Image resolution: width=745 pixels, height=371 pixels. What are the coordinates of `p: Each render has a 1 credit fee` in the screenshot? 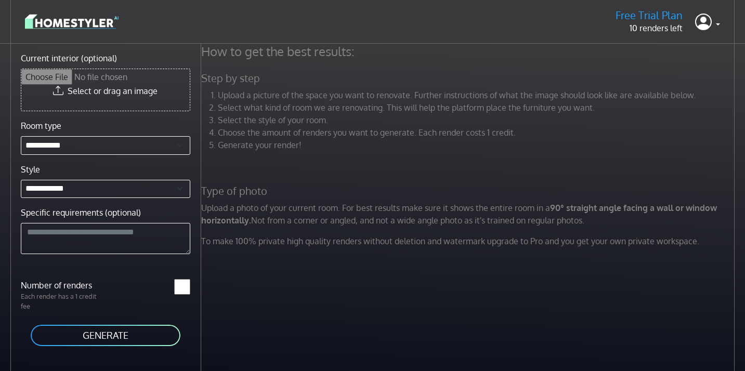 It's located at (60, 302).